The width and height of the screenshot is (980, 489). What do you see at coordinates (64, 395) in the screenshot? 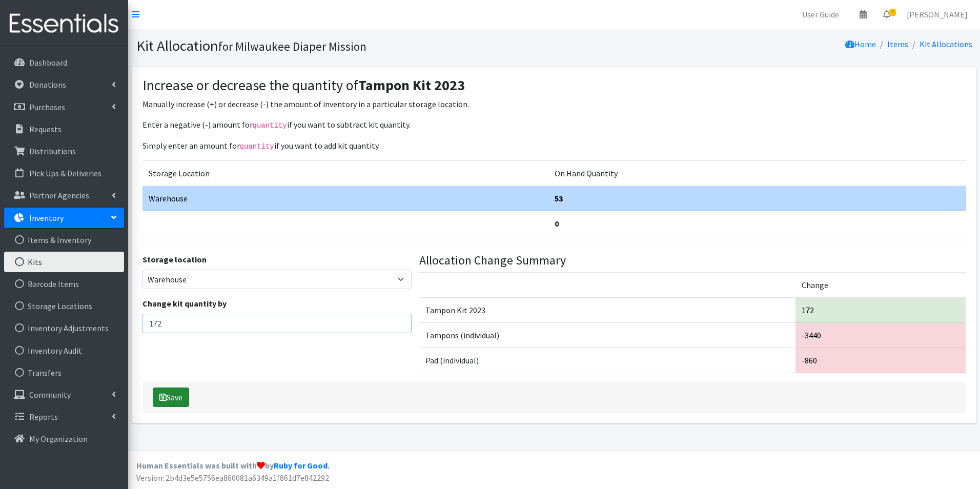
I see `a: Community` at bounding box center [64, 395].